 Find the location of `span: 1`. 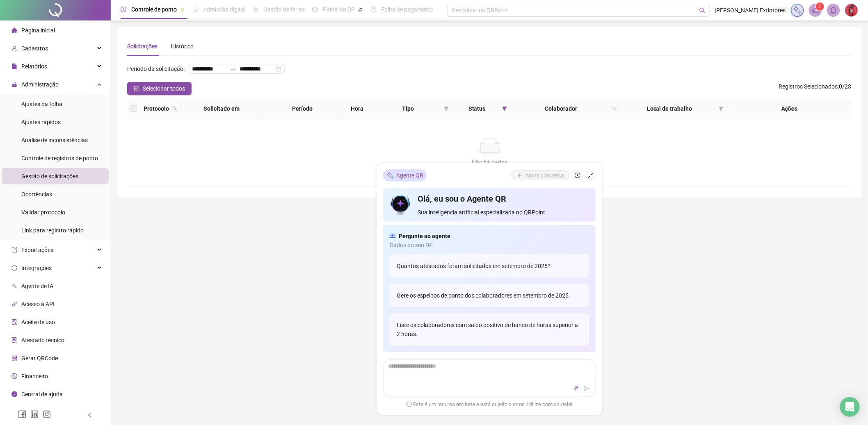

span: 1 is located at coordinates (820, 6).